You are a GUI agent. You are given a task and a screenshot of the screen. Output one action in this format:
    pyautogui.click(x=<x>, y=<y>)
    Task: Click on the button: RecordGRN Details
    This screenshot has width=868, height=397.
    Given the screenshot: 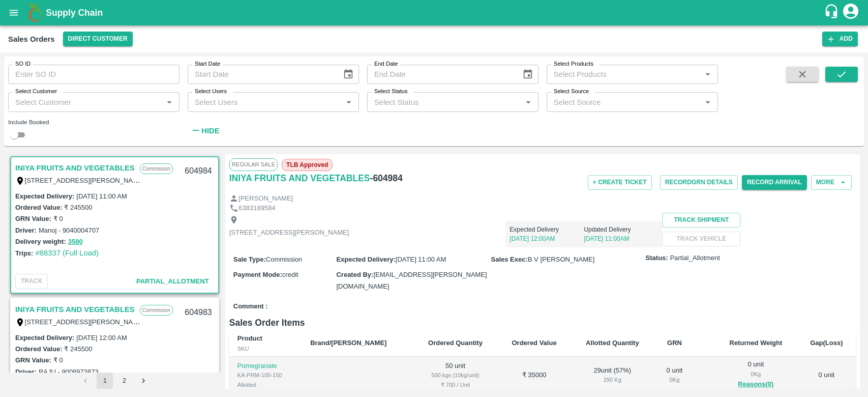 What is the action you would take?
    pyautogui.click(x=698, y=182)
    